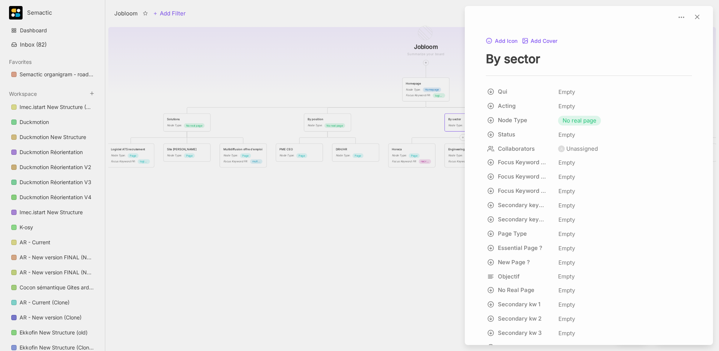 Image resolution: width=719 pixels, height=351 pixels. Describe the element at coordinates (523, 262) in the screenshot. I see `span: New Page ?` at that location.